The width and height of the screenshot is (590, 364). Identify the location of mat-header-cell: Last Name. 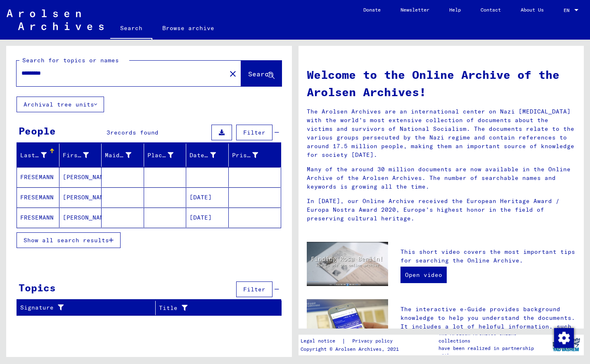
(38, 155).